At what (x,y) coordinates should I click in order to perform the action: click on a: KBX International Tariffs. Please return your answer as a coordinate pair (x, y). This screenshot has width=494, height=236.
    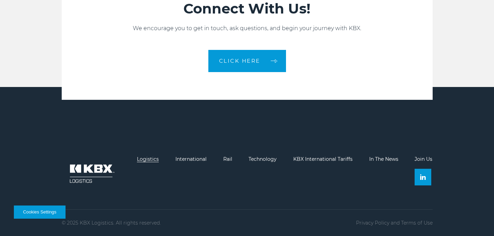
    Looking at the image, I should click on (323, 159).